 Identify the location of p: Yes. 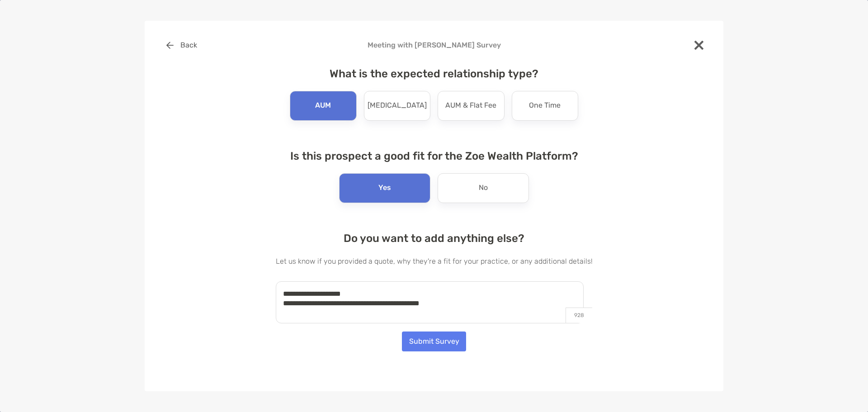
(385, 188).